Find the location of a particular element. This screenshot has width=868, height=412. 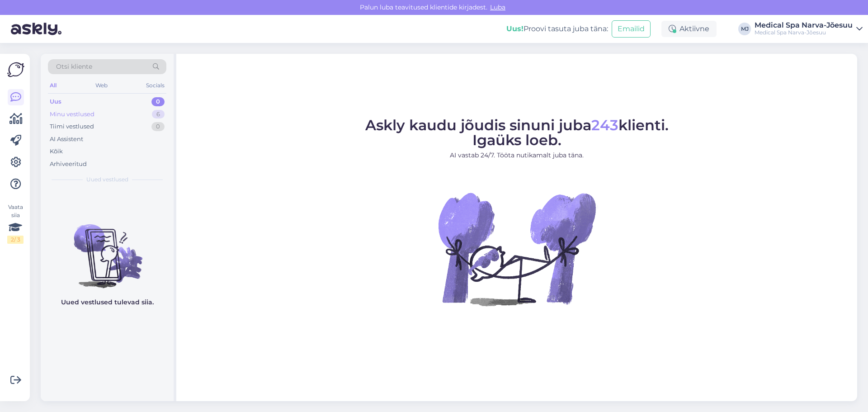

div: 6 is located at coordinates (158, 114).